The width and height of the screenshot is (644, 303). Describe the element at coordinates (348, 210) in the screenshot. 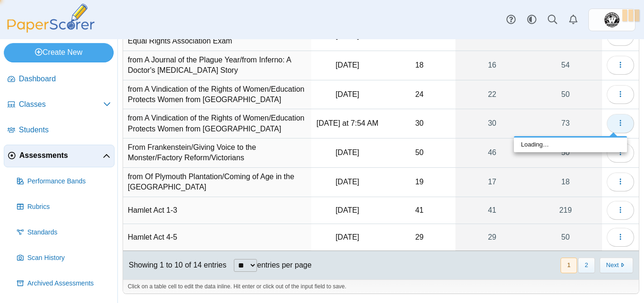

I see `time: Oct 2, 2024 at 7:10 AM` at that location.